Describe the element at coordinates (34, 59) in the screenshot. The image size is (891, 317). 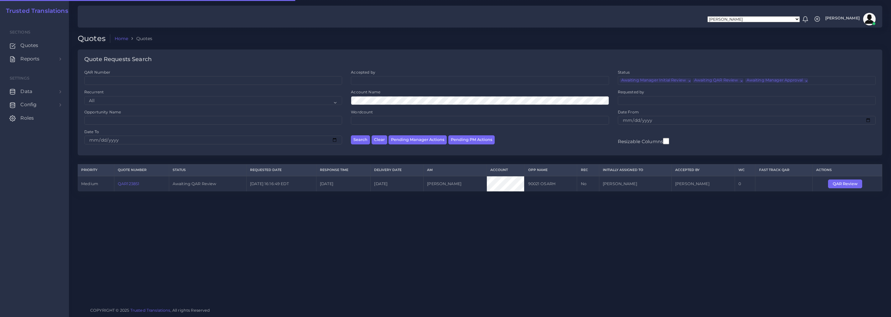
I see `a: Reports` at that location.